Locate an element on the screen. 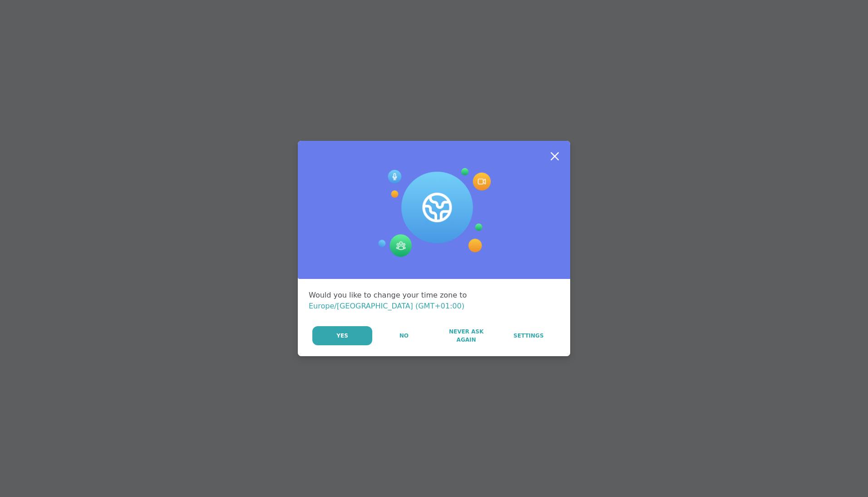 This screenshot has width=868, height=497. span: No is located at coordinates (404, 335).